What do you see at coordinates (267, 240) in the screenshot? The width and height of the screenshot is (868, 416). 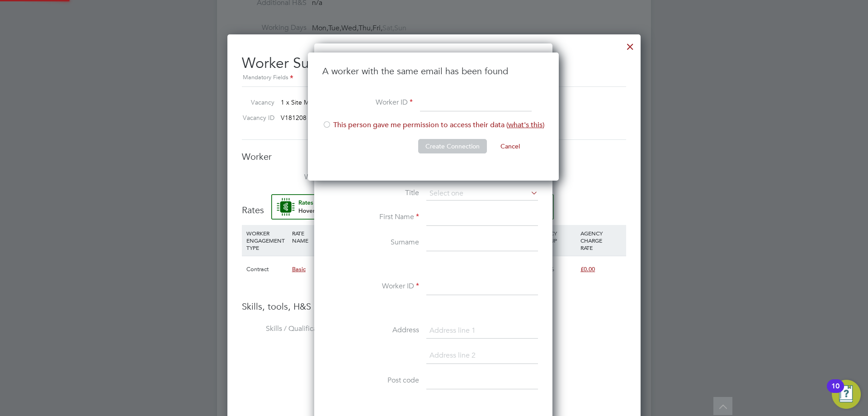 I see `div: WORKER ENGAGEMENT TYPE` at bounding box center [267, 240].